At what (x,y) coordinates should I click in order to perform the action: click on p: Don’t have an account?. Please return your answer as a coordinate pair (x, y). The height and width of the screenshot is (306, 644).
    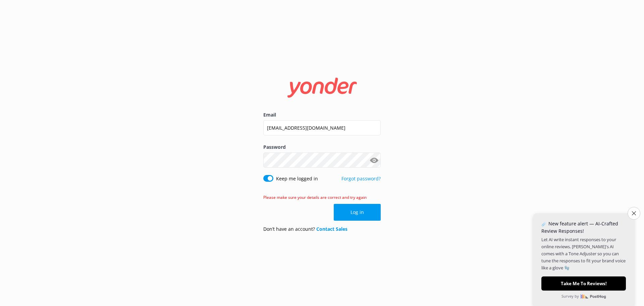
    Looking at the image, I should click on (305, 229).